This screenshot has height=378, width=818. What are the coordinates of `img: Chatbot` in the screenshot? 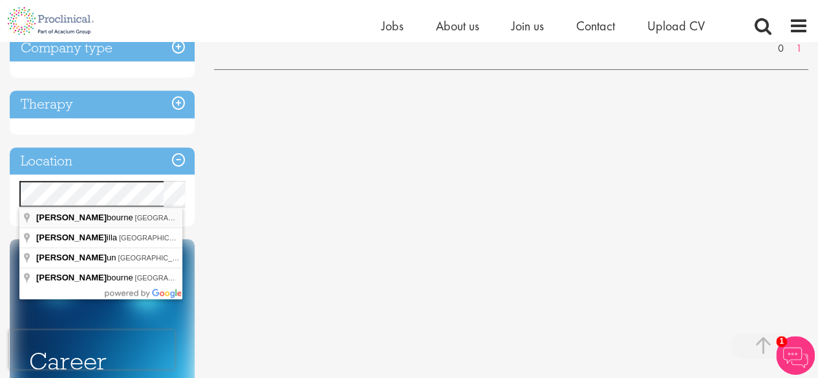 It's located at (795, 356).